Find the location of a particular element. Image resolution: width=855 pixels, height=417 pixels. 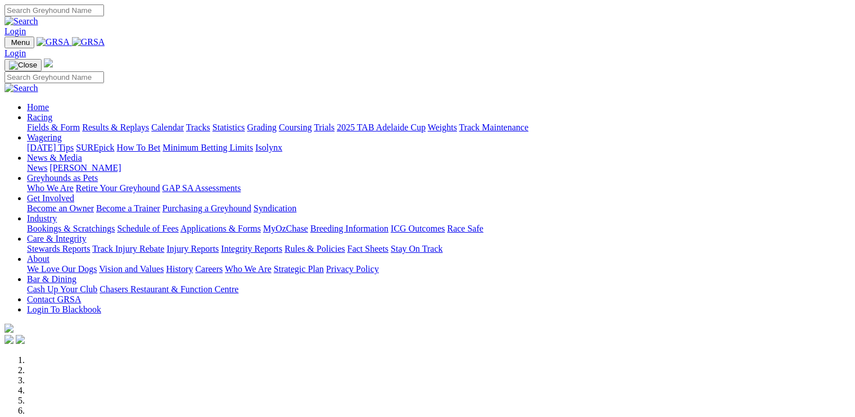

div: Racing is located at coordinates (439, 128).